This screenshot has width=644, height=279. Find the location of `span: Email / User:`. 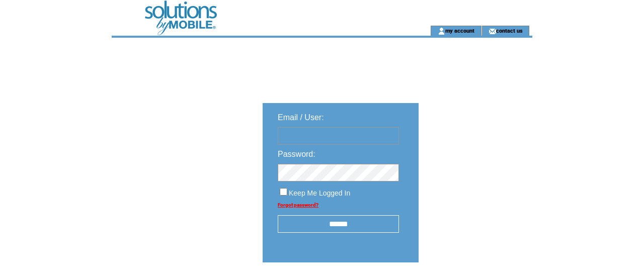

span: Email / User: is located at coordinates (301, 117).